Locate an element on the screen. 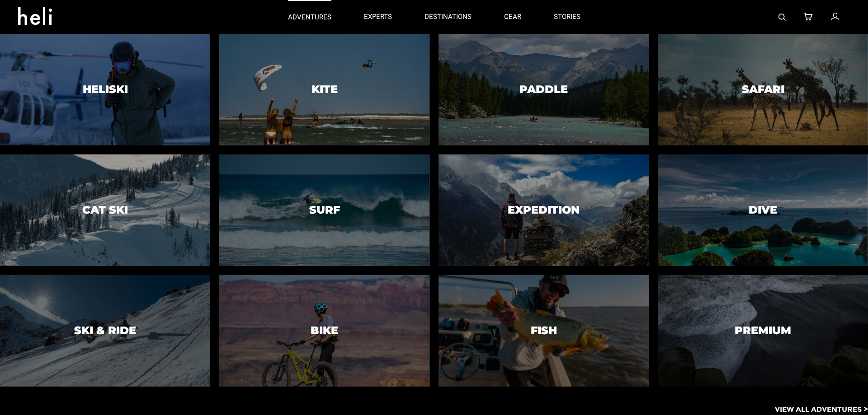 This screenshot has width=868, height=415. p: View All Adventures > is located at coordinates (821, 410).